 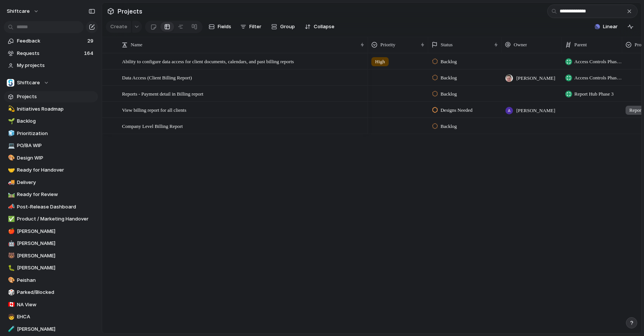 I want to click on button: Group, so click(x=283, y=27).